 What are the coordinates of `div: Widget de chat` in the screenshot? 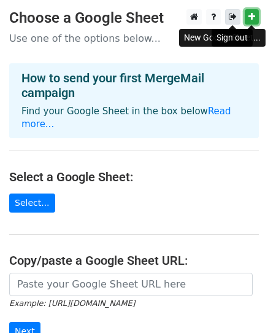 It's located at (238, 303).